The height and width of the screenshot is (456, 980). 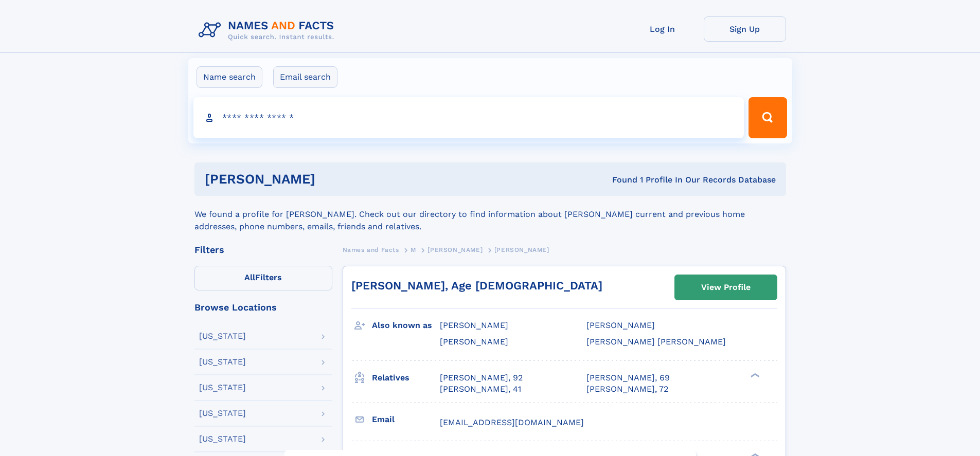 What do you see at coordinates (263, 278) in the screenshot?
I see `label: Filters` at bounding box center [263, 278].